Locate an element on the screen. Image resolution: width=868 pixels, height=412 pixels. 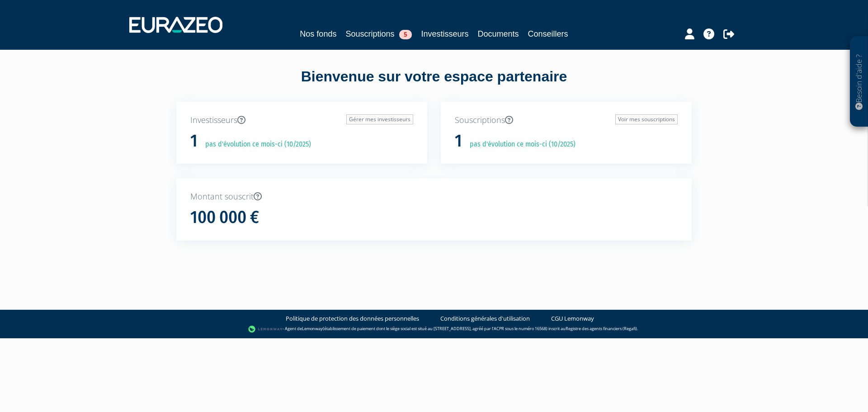
a: Conseillers is located at coordinates (548, 34).